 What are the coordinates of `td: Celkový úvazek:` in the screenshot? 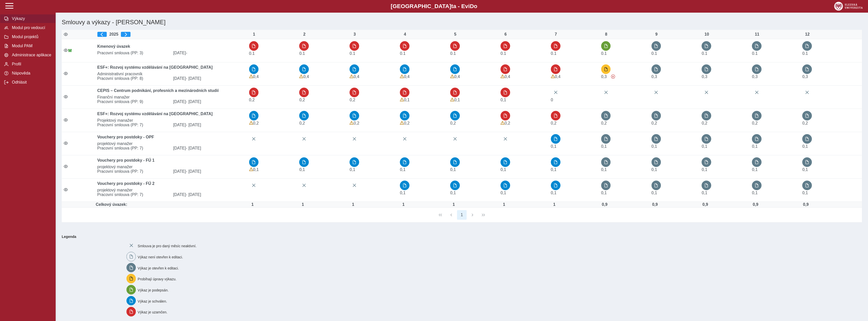 It's located at (171, 205).